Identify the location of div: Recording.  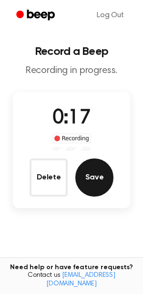
(72, 138).